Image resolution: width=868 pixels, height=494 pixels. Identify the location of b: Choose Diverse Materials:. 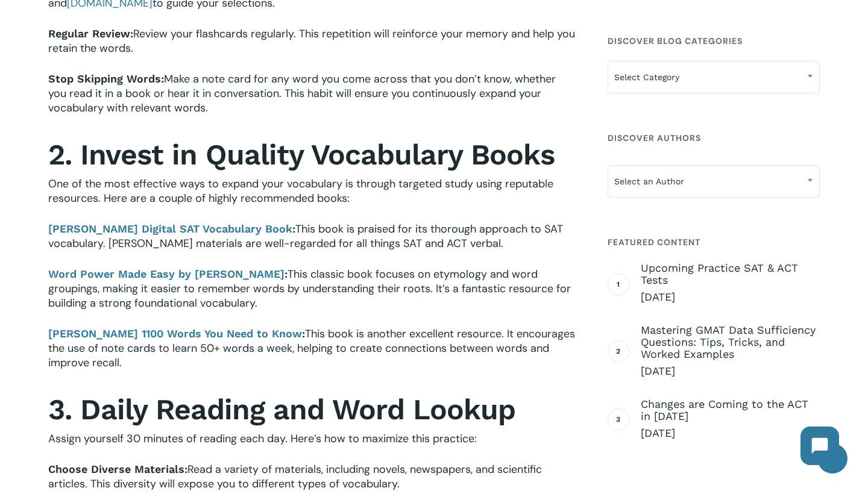
(117, 469).